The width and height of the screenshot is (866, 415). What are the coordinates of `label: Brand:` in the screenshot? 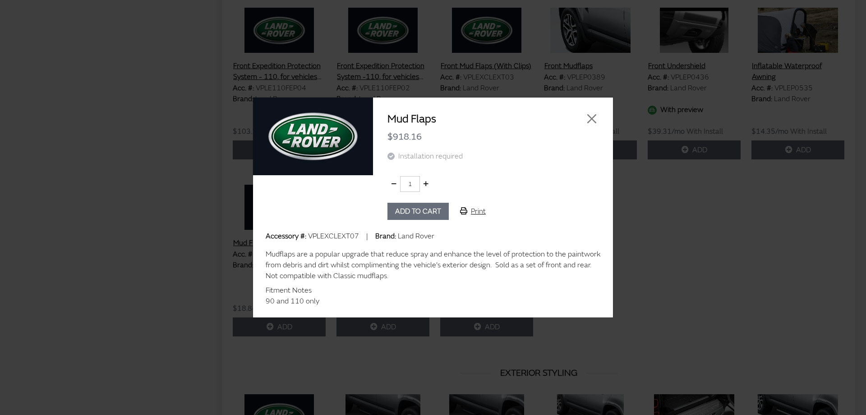 It's located at (386, 236).